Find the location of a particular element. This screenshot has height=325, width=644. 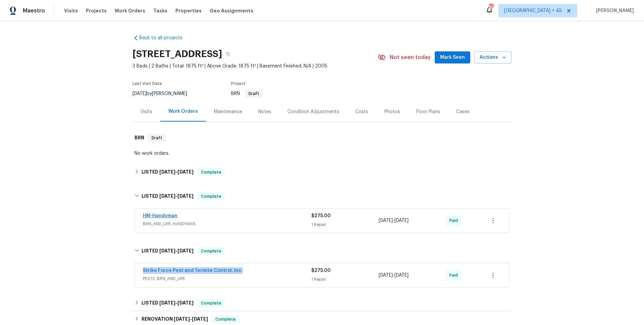

div: 836 is located at coordinates (491, 7).